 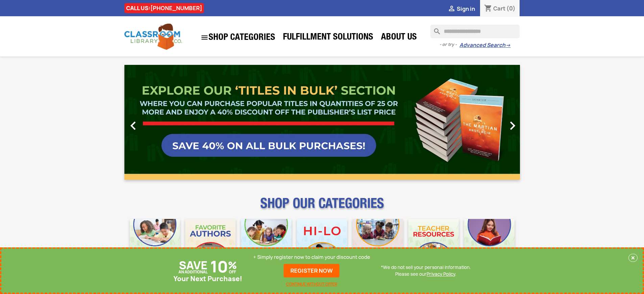 I want to click on a: Fulfillment Solutions, so click(x=327, y=38).